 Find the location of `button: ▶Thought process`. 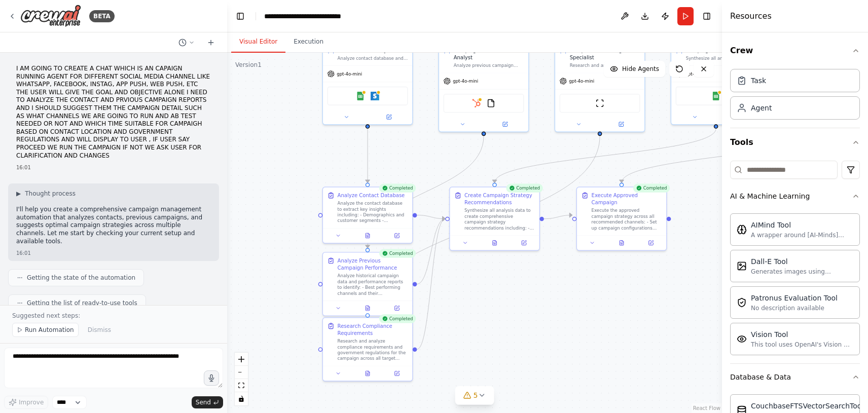

button: ▶Thought process is located at coordinates (45, 194).